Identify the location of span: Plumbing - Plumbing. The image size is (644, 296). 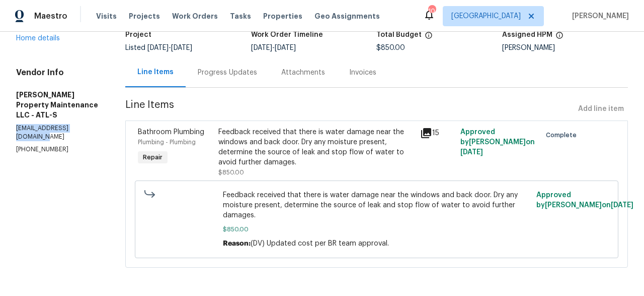
(167, 142).